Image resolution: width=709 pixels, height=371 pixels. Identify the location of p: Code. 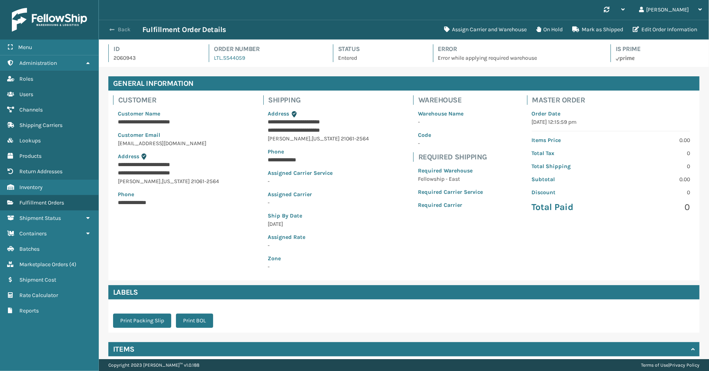
(451, 135).